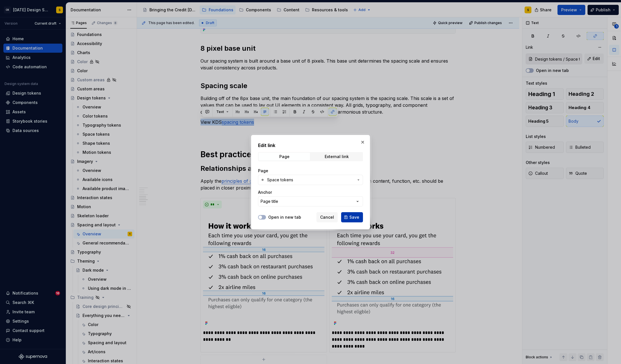 This screenshot has width=621, height=364. What do you see at coordinates (269, 202) in the screenshot?
I see `div: Page title` at bounding box center [269, 202].